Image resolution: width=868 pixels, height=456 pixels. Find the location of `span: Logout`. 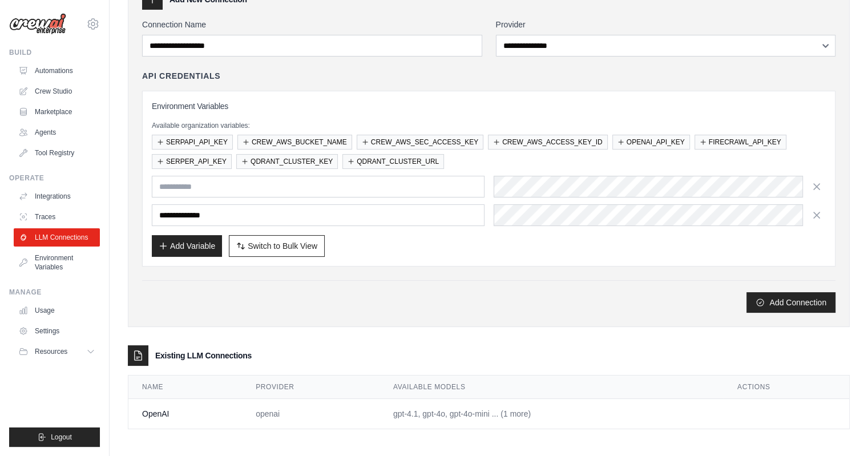

span: Logout is located at coordinates (61, 437).